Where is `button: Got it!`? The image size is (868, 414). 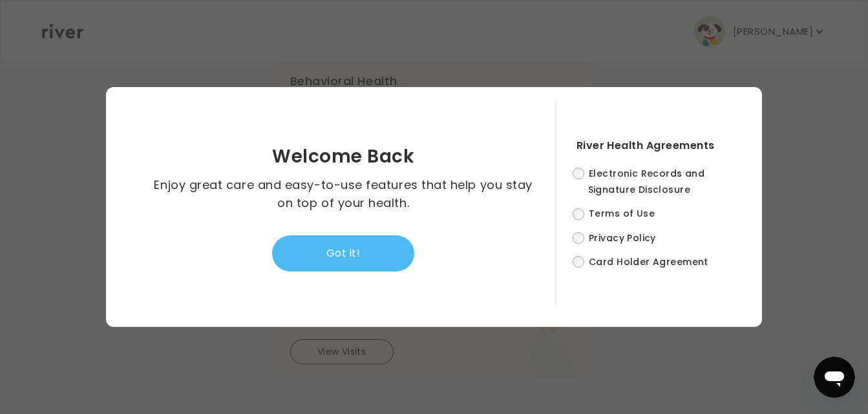
button: Got it! is located at coordinates (343, 253).